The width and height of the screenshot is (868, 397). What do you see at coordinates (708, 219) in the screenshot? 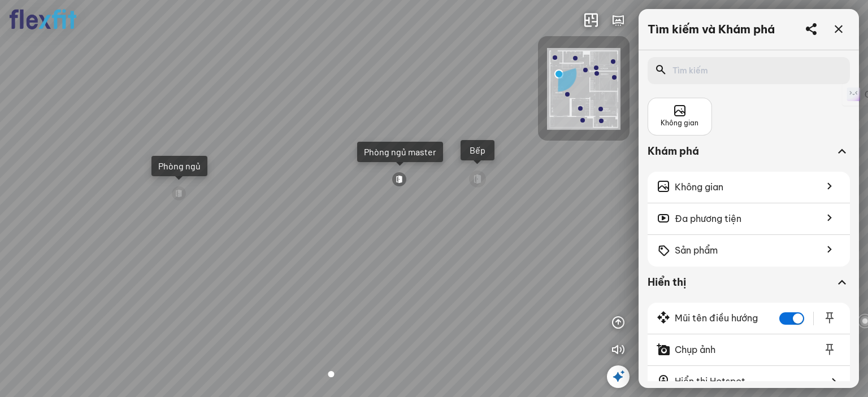
I see `span: Đa phương tiện` at bounding box center [708, 219].